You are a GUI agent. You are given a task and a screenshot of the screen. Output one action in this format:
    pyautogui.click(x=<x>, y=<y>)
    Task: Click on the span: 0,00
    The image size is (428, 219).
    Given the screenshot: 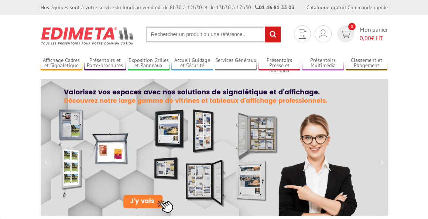 What is the action you would take?
    pyautogui.click(x=365, y=38)
    